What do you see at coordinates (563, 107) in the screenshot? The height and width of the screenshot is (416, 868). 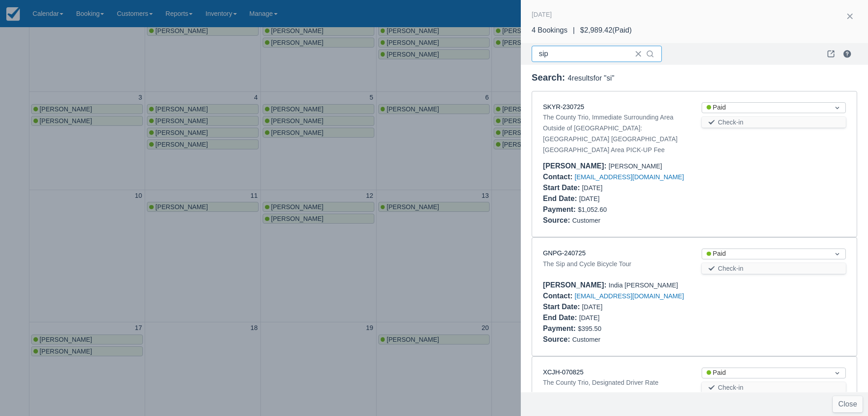 I see `a: SKYR-230725` at bounding box center [563, 107].